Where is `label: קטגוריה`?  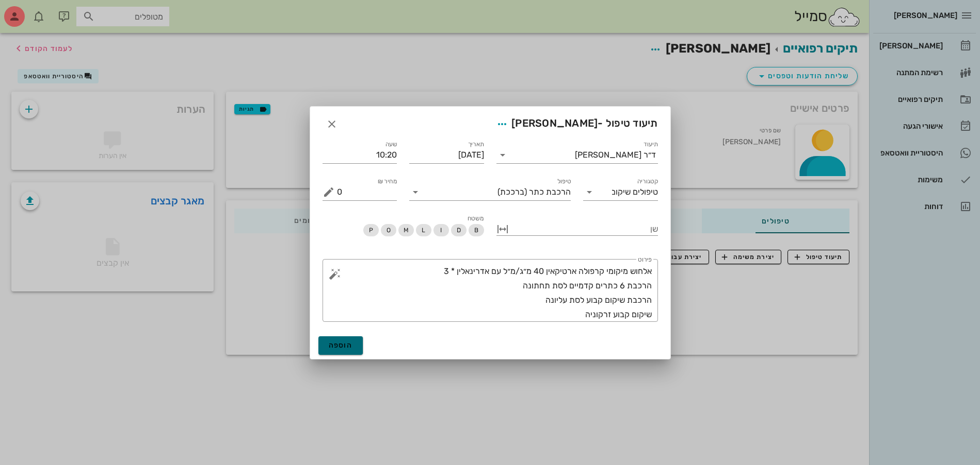 label: קטגוריה is located at coordinates (646, 182).